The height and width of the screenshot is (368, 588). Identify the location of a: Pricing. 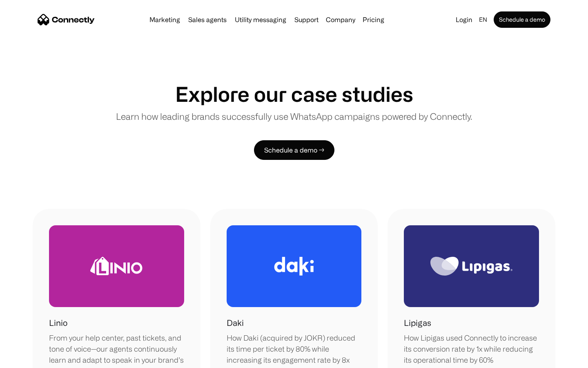
(373, 19).